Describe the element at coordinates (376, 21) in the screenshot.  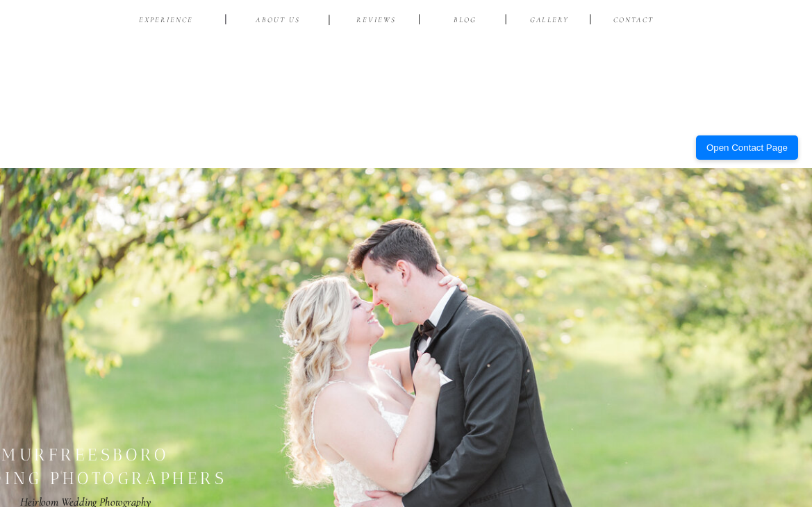
I see `a: reviews` at that location.